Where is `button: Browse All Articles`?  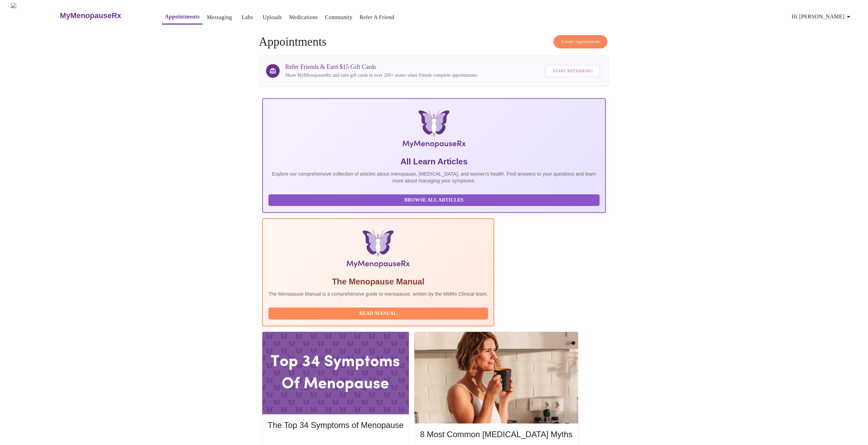 button: Browse All Articles is located at coordinates (434, 200).